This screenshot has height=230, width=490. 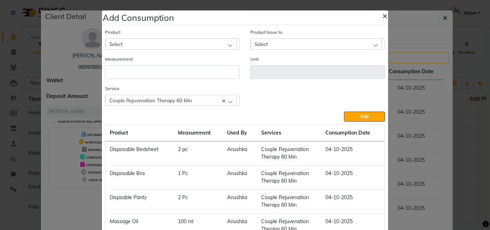 I want to click on label: Product, so click(x=113, y=32).